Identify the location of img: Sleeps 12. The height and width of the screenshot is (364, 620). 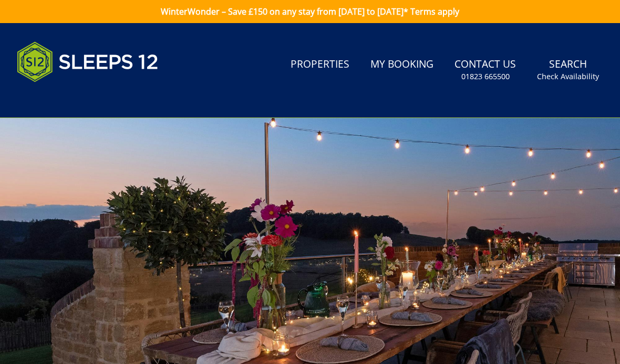
(88, 62).